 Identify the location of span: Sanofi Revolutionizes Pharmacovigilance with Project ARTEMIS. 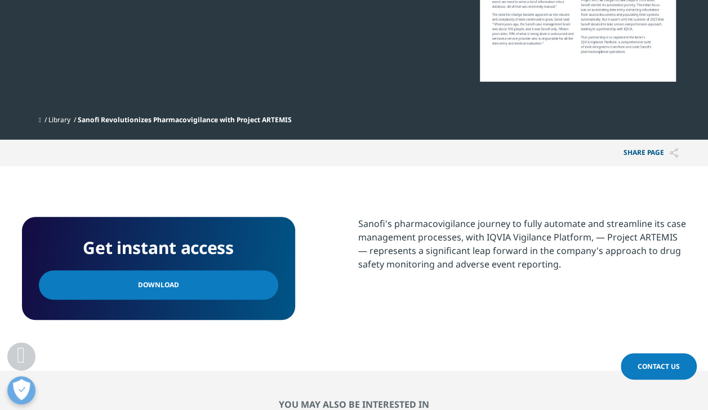
(185, 119).